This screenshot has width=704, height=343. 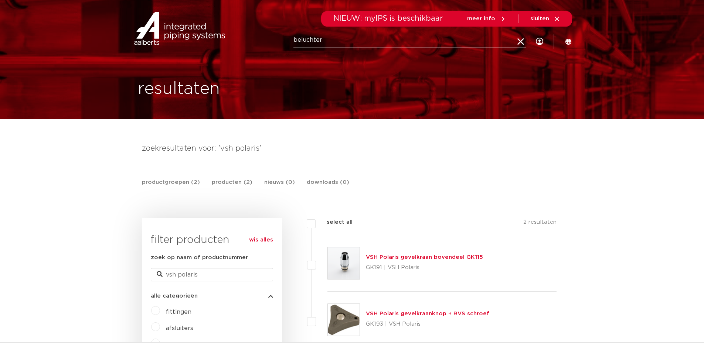 What do you see at coordinates (261, 240) in the screenshot?
I see `a: wis alles` at bounding box center [261, 240].